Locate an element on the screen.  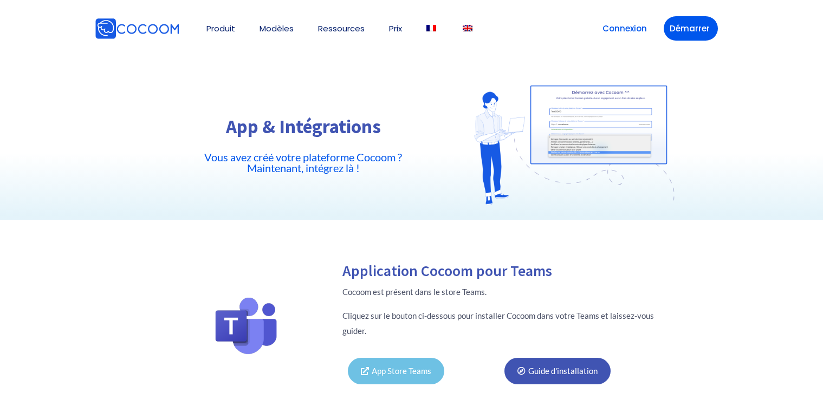
h2: Application Cocoom pour Teams is located at coordinates (499, 271).